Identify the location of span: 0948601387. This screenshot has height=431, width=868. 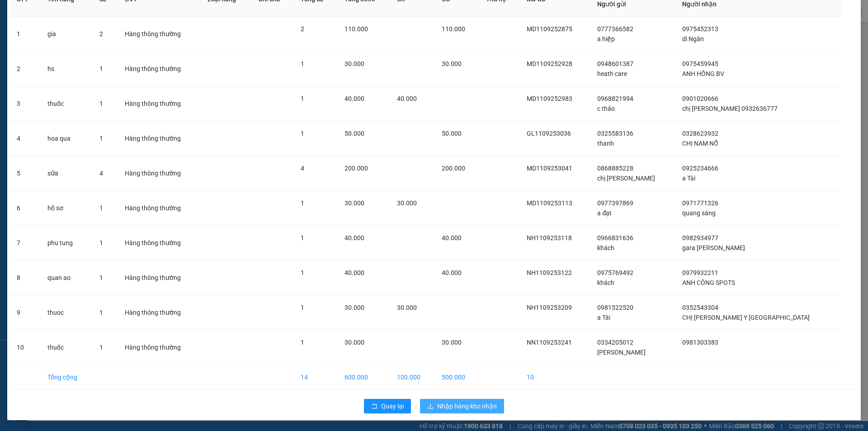
(615, 64).